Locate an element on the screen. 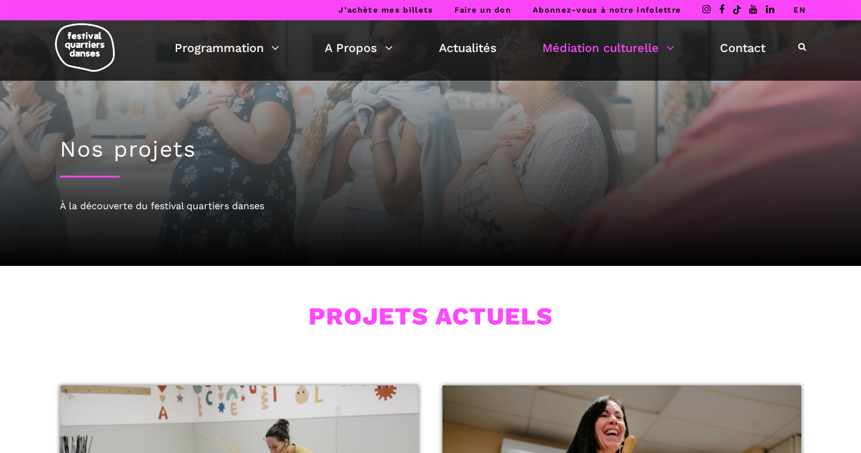  a: Actualités is located at coordinates (468, 48).